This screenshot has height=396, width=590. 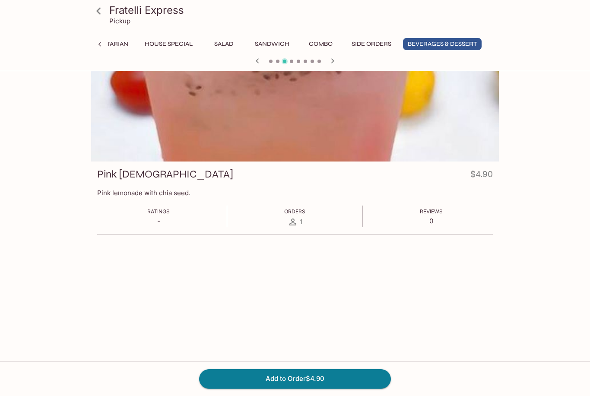 I want to click on button: Beverages & Dessert, so click(x=442, y=44).